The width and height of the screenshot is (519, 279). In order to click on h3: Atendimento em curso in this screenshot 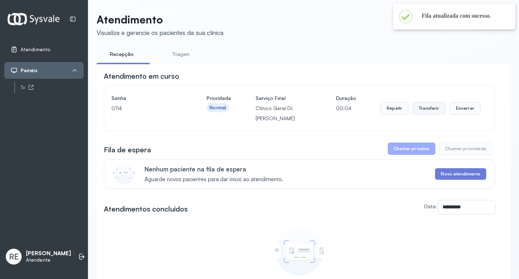, I will do `click(141, 76)`.